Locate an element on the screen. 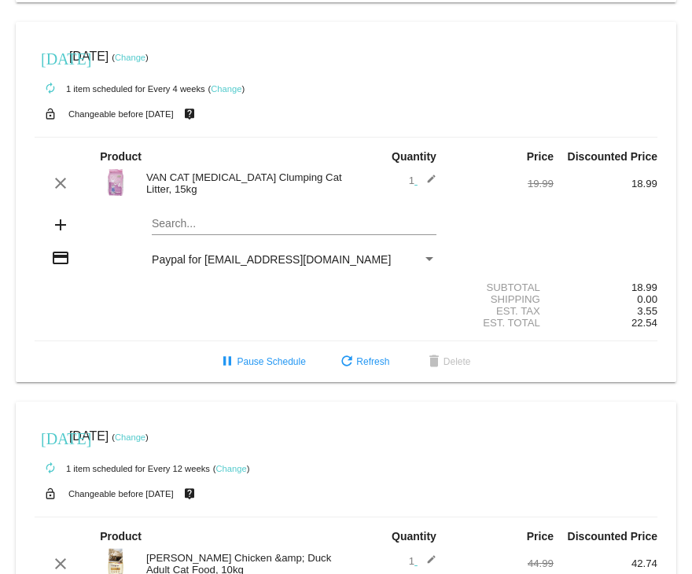  span: Refresh is located at coordinates (364, 362).